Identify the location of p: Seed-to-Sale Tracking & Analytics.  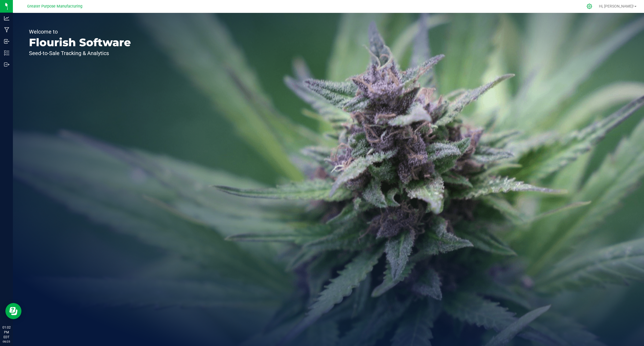
(80, 53).